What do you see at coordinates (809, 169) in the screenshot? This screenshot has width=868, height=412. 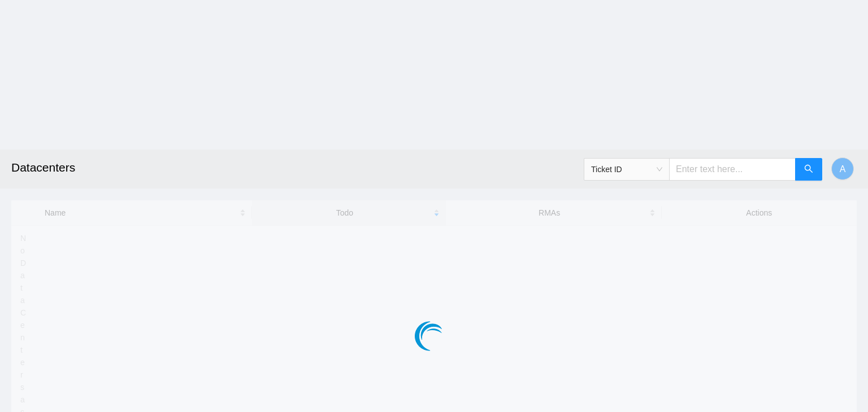 I see `button: search` at bounding box center [809, 169].